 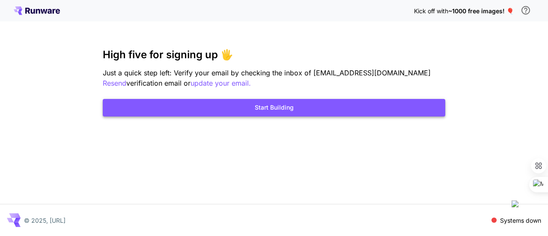 What do you see at coordinates (274, 55) in the screenshot?
I see `h3: High five for signing up 🖐️` at bounding box center [274, 55].